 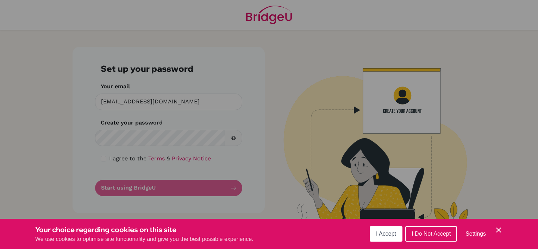 I want to click on span: Settings, so click(x=475, y=234).